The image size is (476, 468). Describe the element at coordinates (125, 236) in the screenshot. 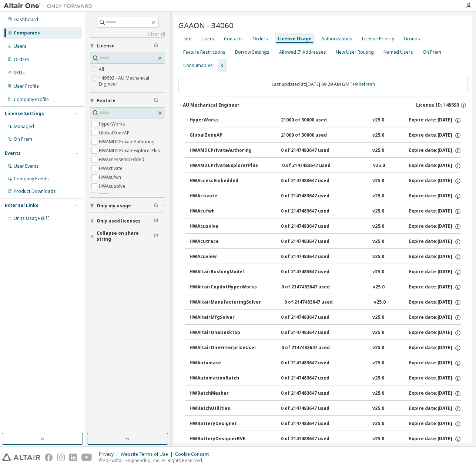

I see `span: Collapse on share string` at that location.